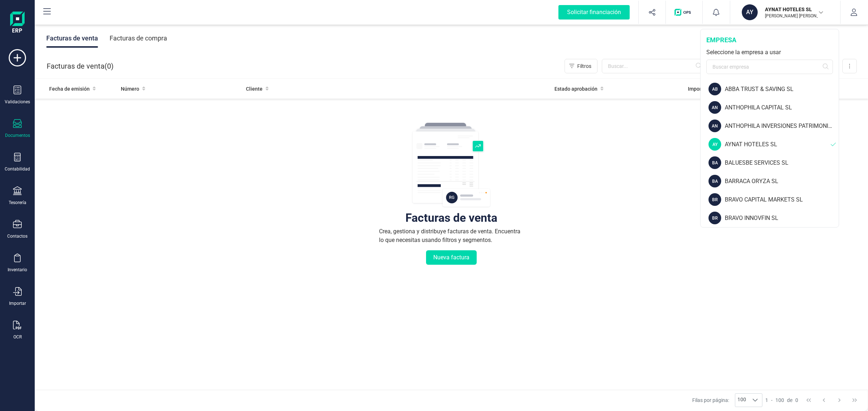 This screenshot has height=411, width=868. What do you see at coordinates (727, 400) in the screenshot?
I see `div: Filas por página:` at bounding box center [727, 400].